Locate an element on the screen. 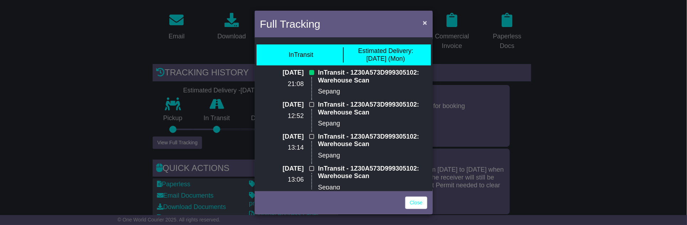  p: 13:14 is located at coordinates (282, 148).